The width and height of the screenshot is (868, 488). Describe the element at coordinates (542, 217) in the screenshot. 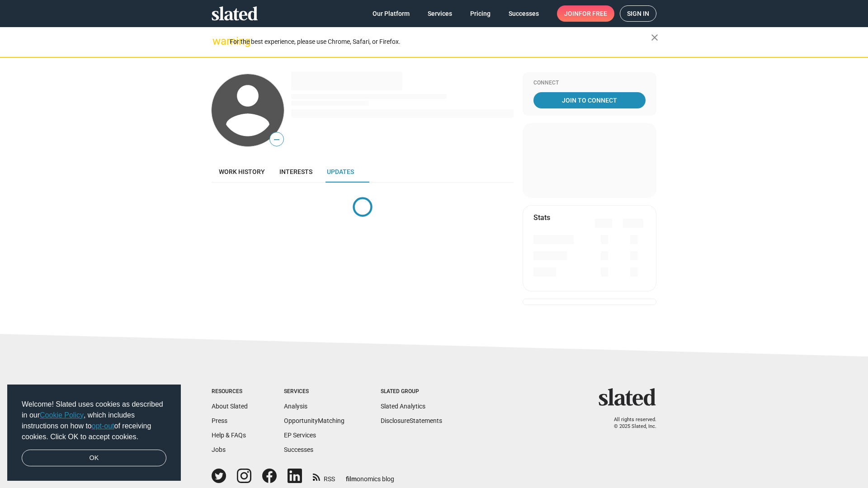

I see `mat-card-title: Stats` at that location.